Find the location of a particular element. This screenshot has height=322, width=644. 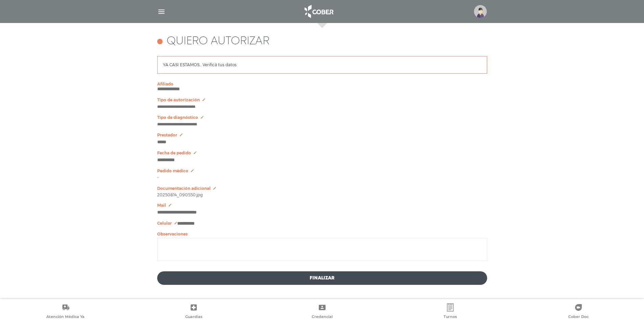

h4: Quiero autorizar is located at coordinates (218, 41).